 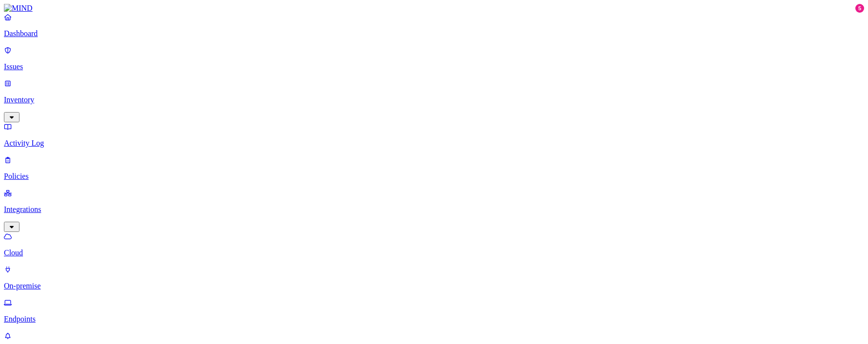 What do you see at coordinates (18, 8) in the screenshot?
I see `img: MIND` at bounding box center [18, 8].